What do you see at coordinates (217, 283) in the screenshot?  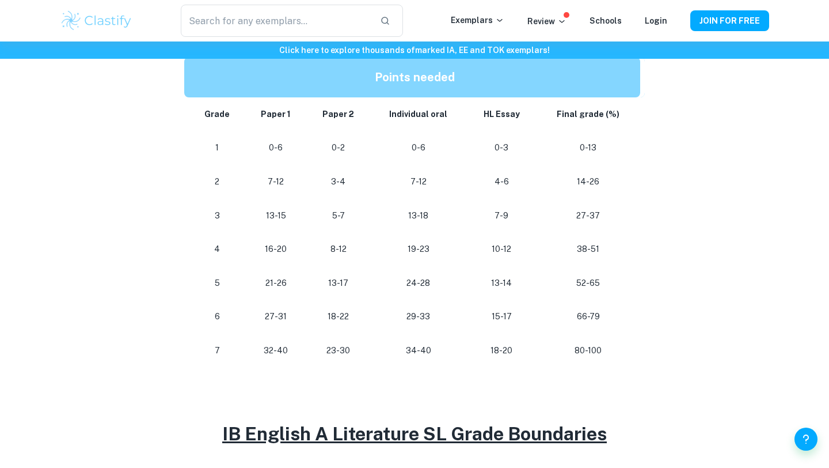 I see `p: 5` at bounding box center [217, 283].